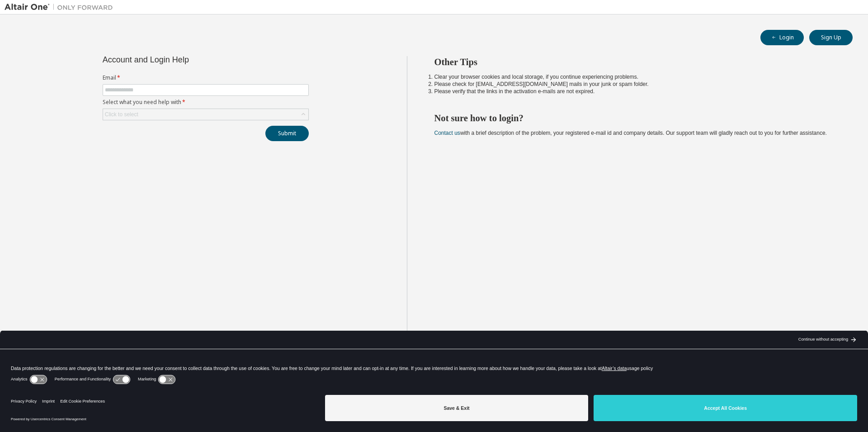 The width and height of the screenshot is (868, 432). What do you see at coordinates (831, 37) in the screenshot?
I see `button: Sign Up` at bounding box center [831, 37].